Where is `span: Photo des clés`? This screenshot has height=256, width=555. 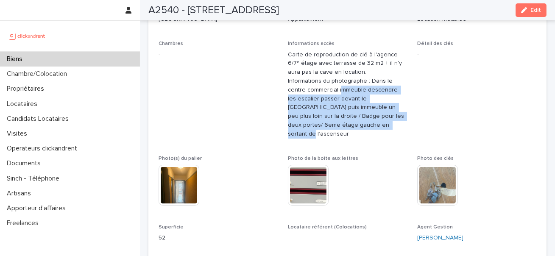
span: Photo des clés is located at coordinates (436, 159).